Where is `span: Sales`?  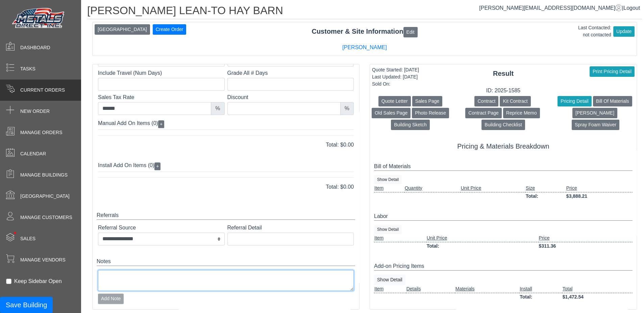
span: Sales is located at coordinates (28, 239).